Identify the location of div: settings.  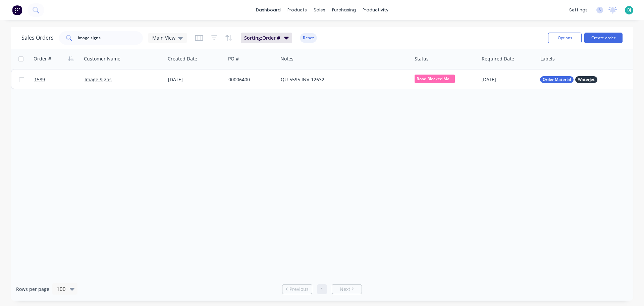
(578, 10).